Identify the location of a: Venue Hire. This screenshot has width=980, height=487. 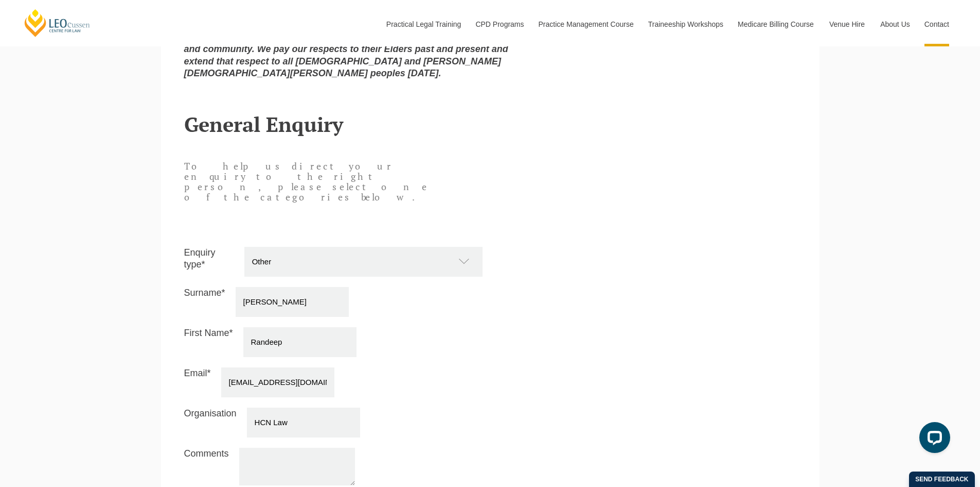
(847, 24).